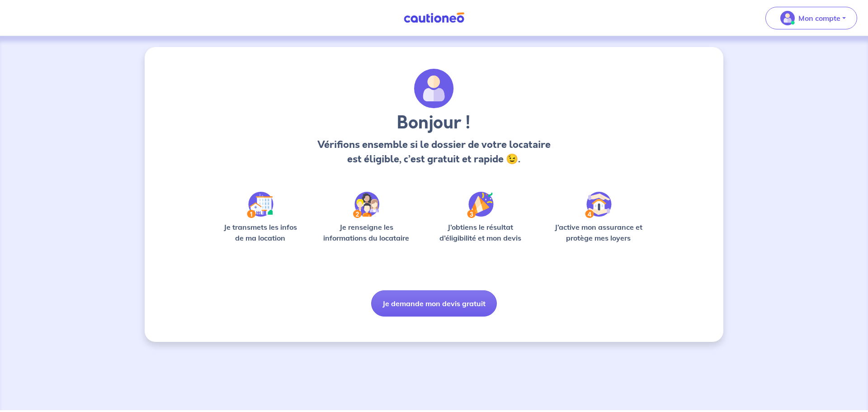  Describe the element at coordinates (819, 18) in the screenshot. I see `p: Mon compte` at that location.